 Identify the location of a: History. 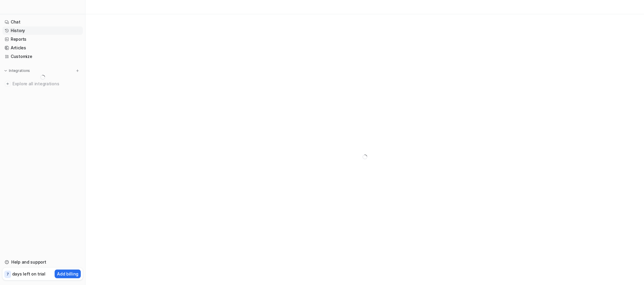
(42, 30).